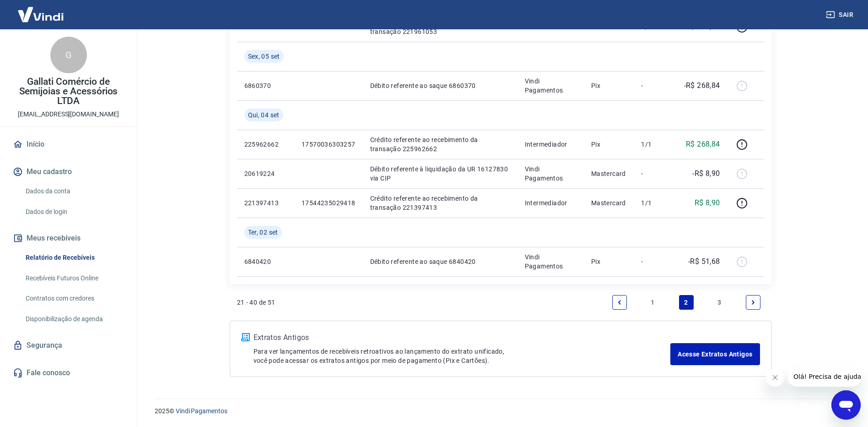  I want to click on a: Vindi Pagamentos, so click(201, 411).